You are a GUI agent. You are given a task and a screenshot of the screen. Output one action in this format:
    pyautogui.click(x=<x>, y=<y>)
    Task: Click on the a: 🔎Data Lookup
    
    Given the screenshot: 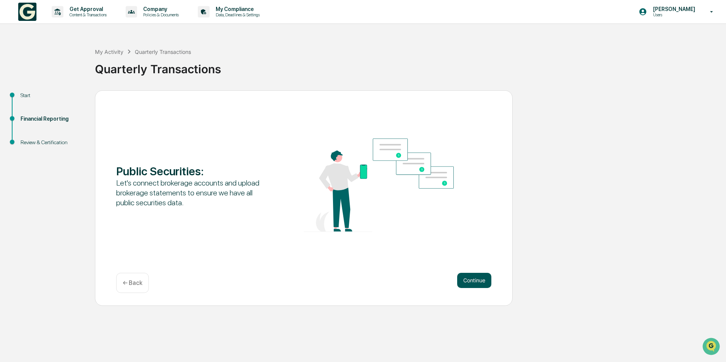 What is the action you would take?
    pyautogui.click(x=28, y=114)
    